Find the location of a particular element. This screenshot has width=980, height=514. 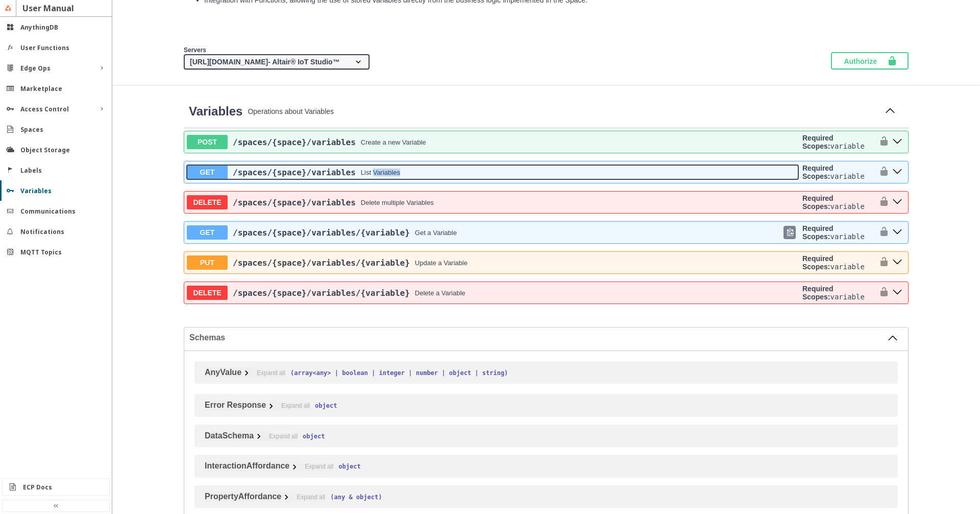

button: POST/spaces/{space}/variablesCreate a new Variable is located at coordinates (492, 142).